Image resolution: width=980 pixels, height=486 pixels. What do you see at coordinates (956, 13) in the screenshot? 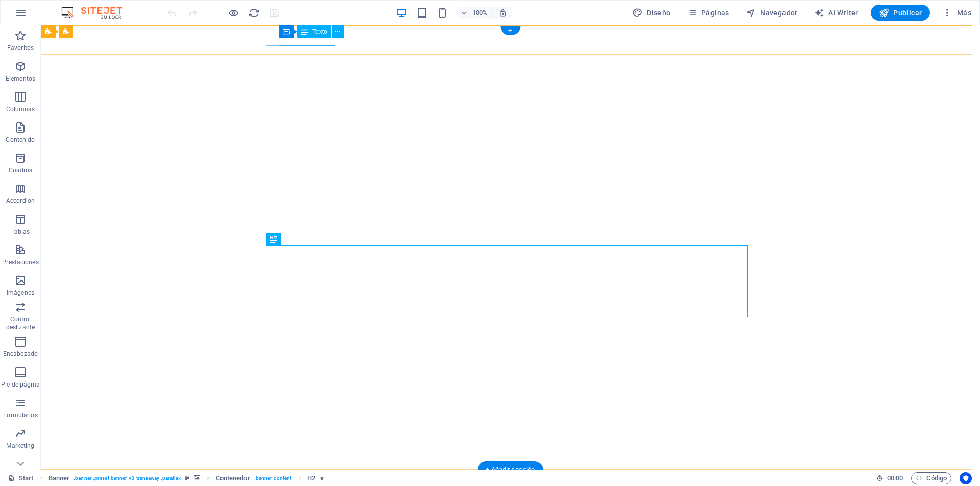
I see `span: Más` at bounding box center [956, 13].